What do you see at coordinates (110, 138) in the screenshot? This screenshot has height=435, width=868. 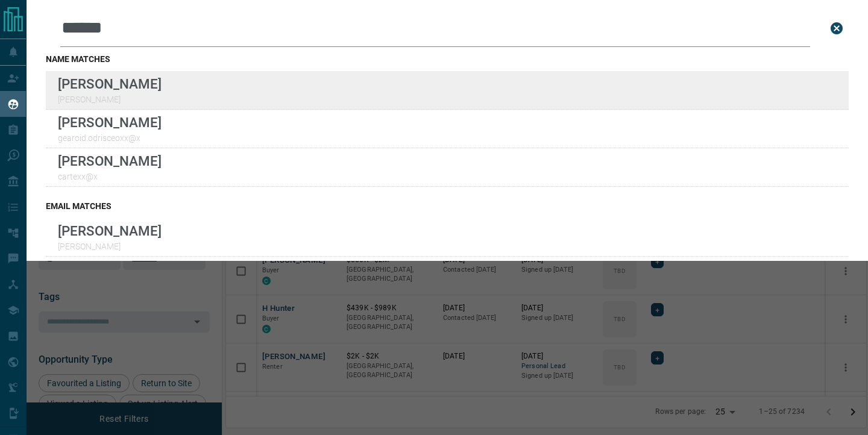 I see `p: gearoid.odrisceoxx@x` at bounding box center [110, 138].